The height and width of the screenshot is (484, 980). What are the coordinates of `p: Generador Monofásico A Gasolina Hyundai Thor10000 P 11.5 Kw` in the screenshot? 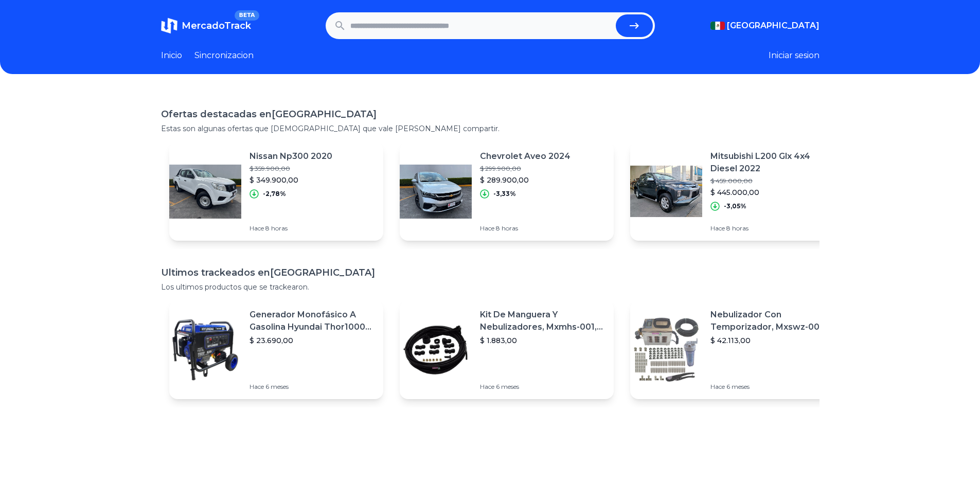 It's located at (312, 321).